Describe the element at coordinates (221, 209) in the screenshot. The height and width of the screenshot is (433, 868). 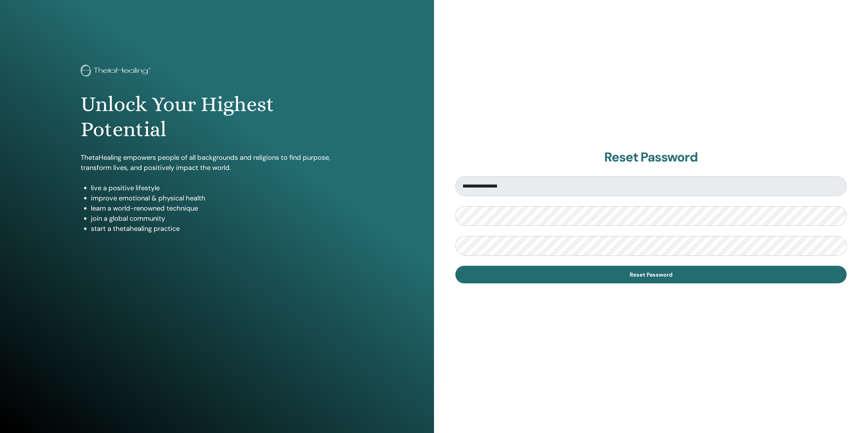
I see `li: learn a world-renowned technique` at that location.